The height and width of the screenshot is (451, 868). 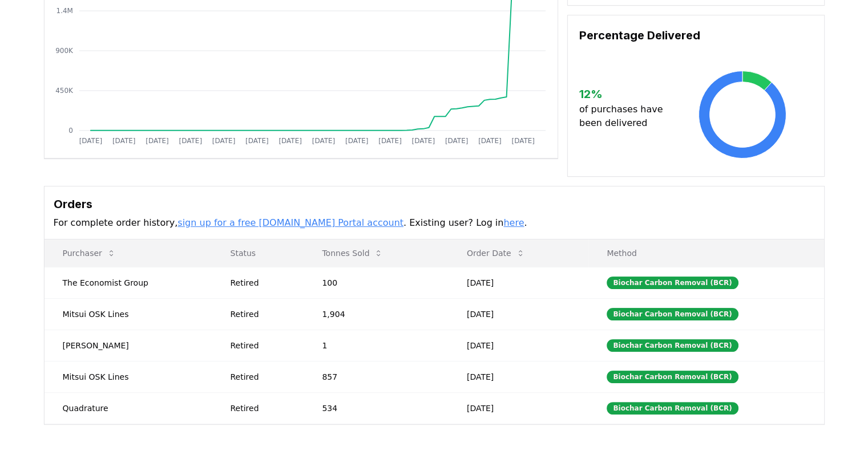 What do you see at coordinates (434, 204) in the screenshot?
I see `h3: Orders` at bounding box center [434, 204].